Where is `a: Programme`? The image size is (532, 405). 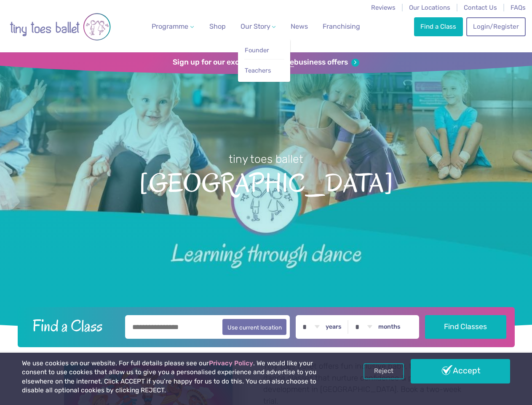 a: Programme is located at coordinates (173, 27).